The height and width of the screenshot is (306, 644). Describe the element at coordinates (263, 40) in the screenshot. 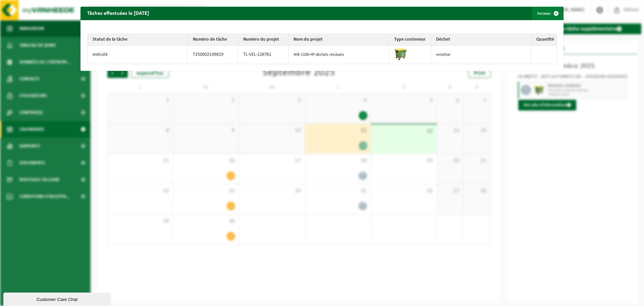

I see `th: Numéro du projet` at that location.